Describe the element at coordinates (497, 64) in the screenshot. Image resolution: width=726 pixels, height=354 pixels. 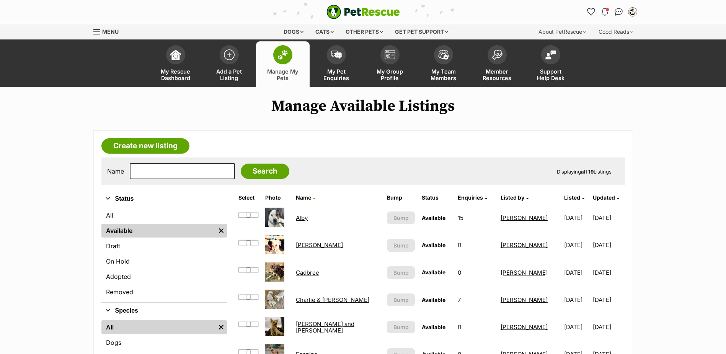
I see `a: Member Resources` at that location.